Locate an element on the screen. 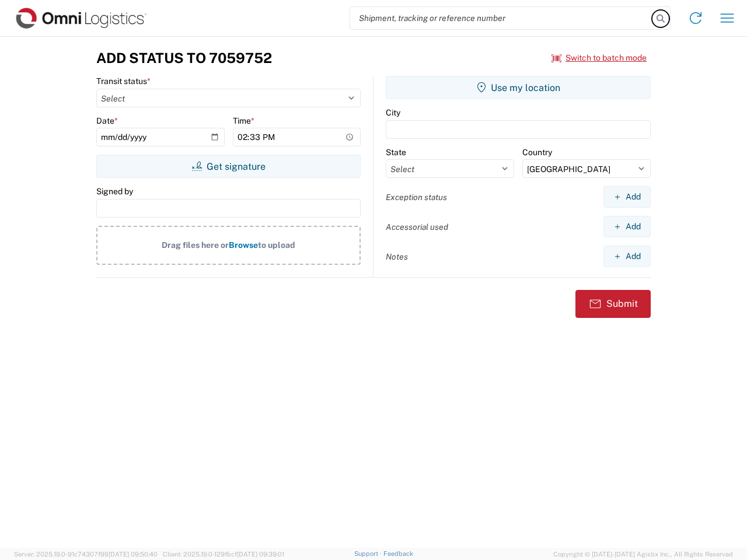 Image resolution: width=747 pixels, height=560 pixels. input: Shipment, tracking or reference number is located at coordinates (502, 18).